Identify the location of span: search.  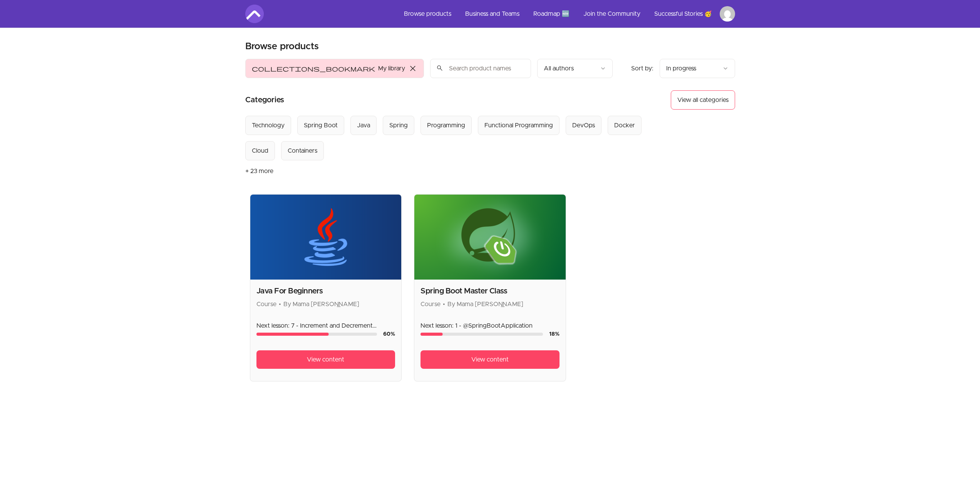
(440, 68).